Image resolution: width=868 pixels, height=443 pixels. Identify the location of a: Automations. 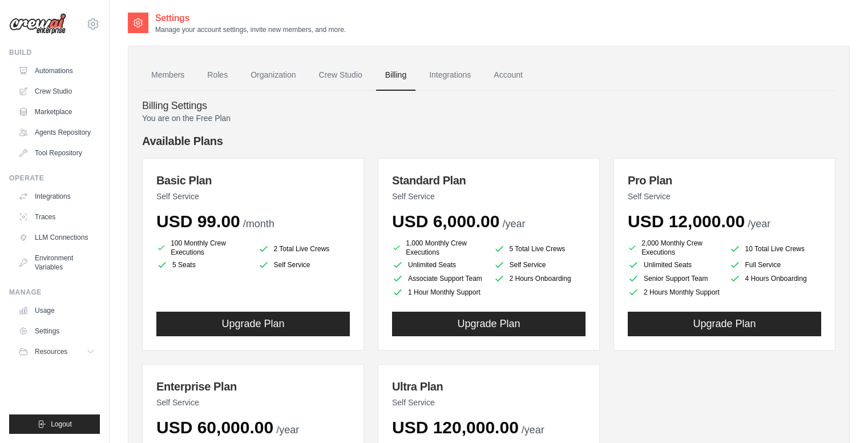
(57, 71).